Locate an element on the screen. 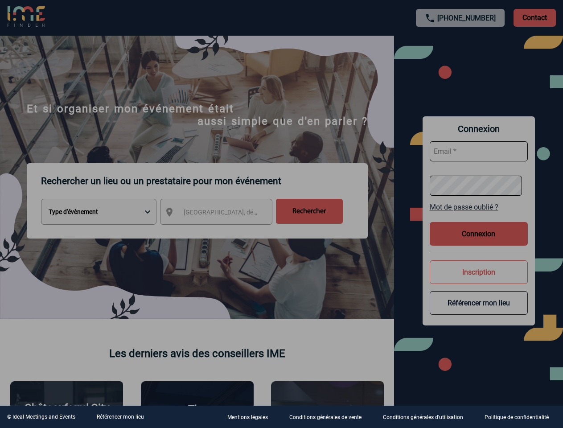 This screenshot has width=563, height=428. a: Politique de confidentialité is located at coordinates (520, 417).